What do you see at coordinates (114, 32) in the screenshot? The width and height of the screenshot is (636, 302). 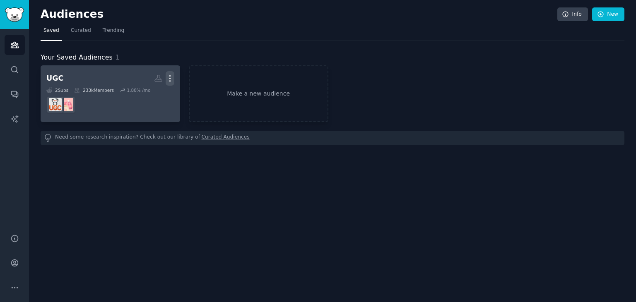 I see `a: Trending` at bounding box center [114, 32].